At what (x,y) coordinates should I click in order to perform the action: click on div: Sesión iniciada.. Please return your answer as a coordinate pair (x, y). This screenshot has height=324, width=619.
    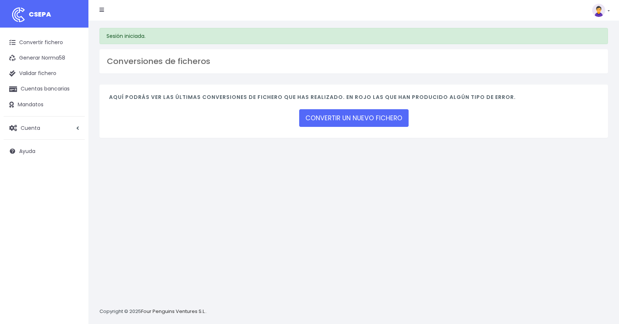
    Looking at the image, I should click on (353, 36).